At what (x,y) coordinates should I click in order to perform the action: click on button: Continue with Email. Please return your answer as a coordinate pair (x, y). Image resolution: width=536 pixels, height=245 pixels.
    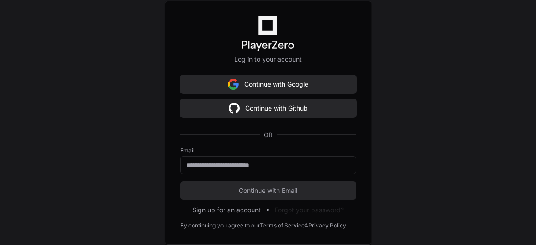
    Looking at the image, I should click on (268, 191).